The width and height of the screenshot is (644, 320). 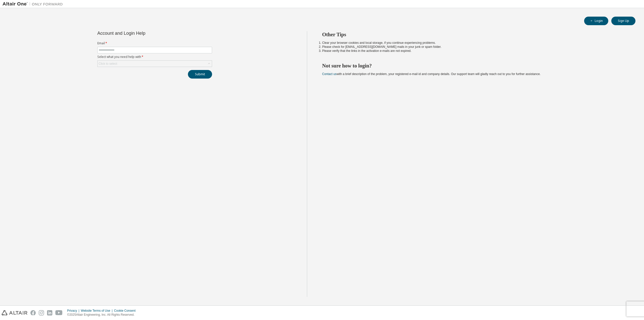 What do you see at coordinates (329, 74) in the screenshot?
I see `a: Contact us` at bounding box center [329, 74].